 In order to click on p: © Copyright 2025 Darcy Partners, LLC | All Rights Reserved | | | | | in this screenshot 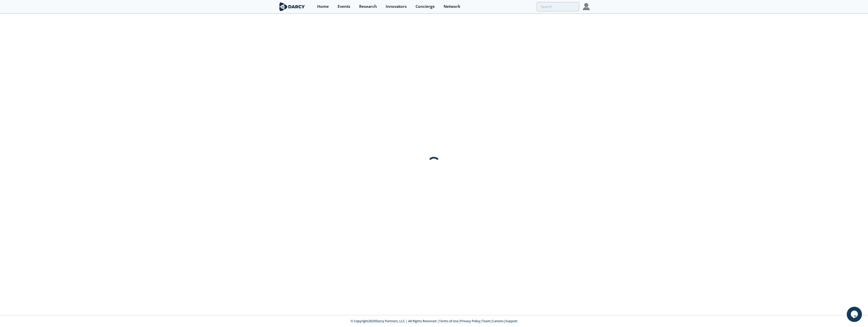, I will do `click(434, 321)`.